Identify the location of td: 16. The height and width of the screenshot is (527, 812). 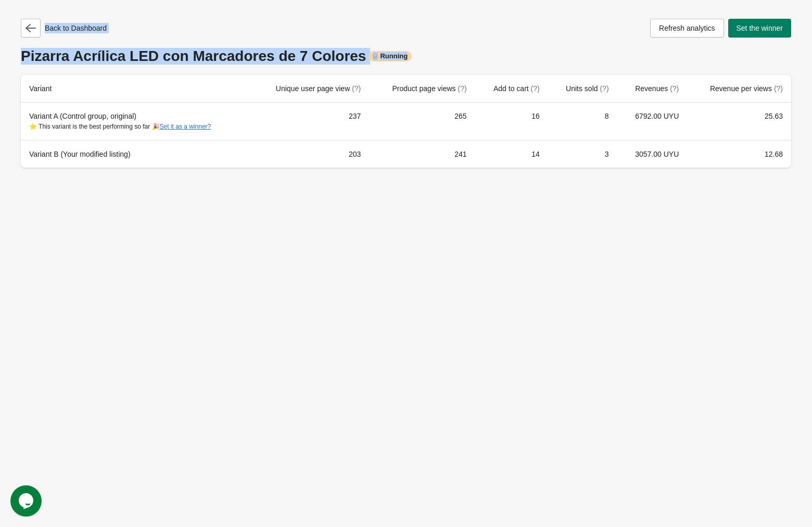
(511, 122).